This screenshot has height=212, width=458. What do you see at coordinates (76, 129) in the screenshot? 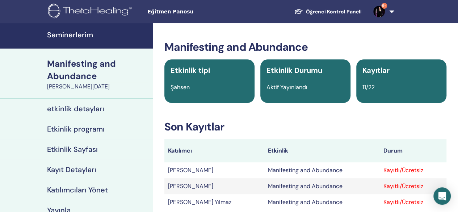
I see `h4: Etkinlik programı` at bounding box center [76, 129].